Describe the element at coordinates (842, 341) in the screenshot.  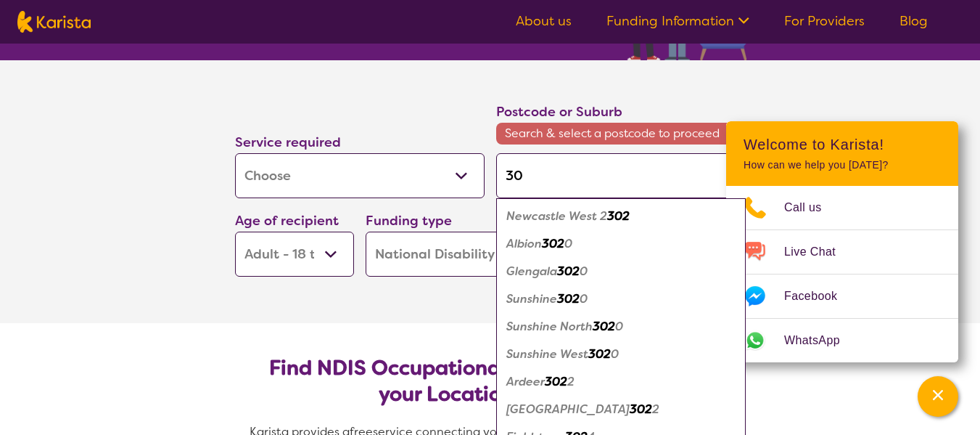
I see `a: Web link opens in a new tab.` at that location.